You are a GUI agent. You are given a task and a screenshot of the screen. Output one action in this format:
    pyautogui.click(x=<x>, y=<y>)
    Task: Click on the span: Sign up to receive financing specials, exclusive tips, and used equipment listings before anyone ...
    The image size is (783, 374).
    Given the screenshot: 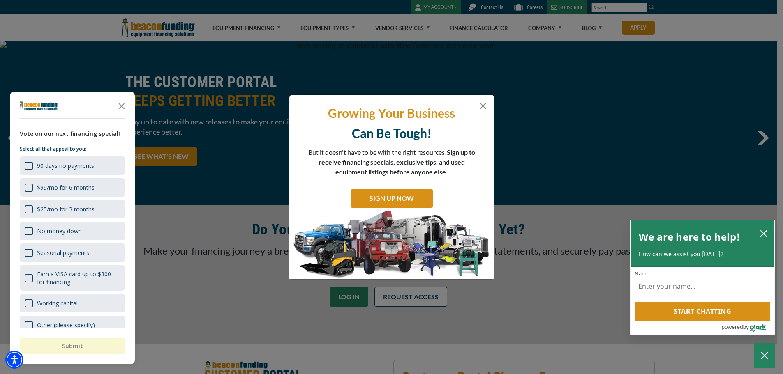 What is the action you would take?
    pyautogui.click(x=397, y=162)
    